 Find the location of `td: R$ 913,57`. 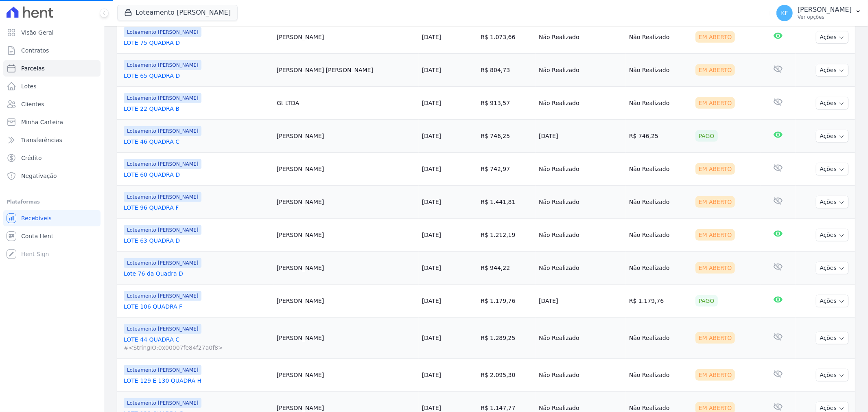

td: R$ 913,57 is located at coordinates (506, 103).